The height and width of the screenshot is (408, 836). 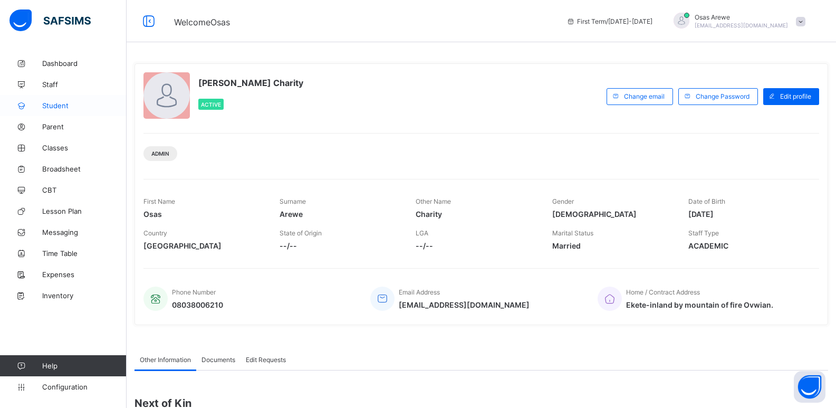 What do you see at coordinates (737, 21) in the screenshot?
I see `div: OsasArewe` at bounding box center [737, 21].